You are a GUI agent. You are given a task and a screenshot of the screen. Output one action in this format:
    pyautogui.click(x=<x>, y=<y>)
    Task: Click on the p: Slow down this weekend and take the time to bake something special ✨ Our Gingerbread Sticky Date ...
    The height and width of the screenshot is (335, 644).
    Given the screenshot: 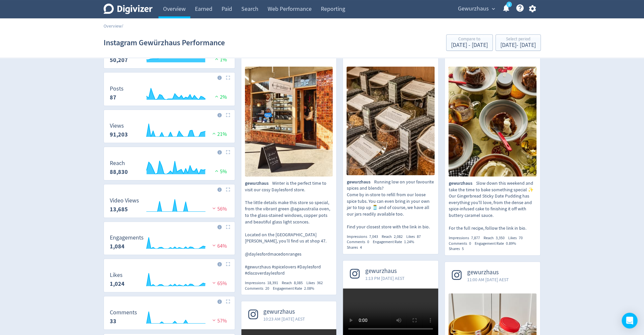 What is the action you would take?
    pyautogui.click(x=492, y=205)
    